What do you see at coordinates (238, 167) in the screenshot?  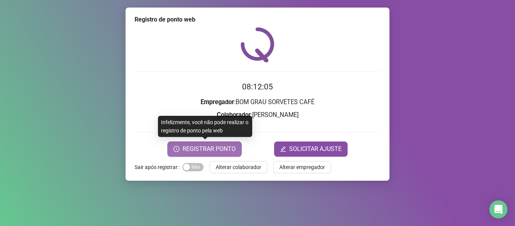 I see `button: Alterar colaborador` at bounding box center [238, 167].